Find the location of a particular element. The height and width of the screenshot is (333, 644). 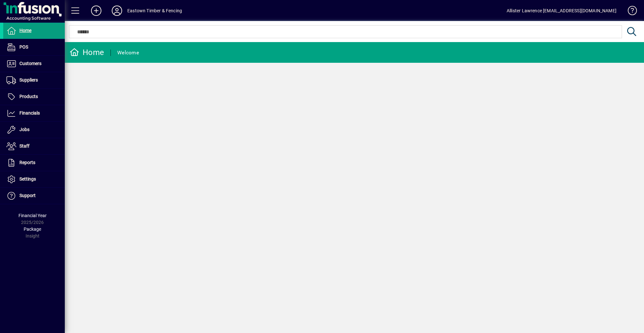

a: Suppliers is located at coordinates (34, 80).